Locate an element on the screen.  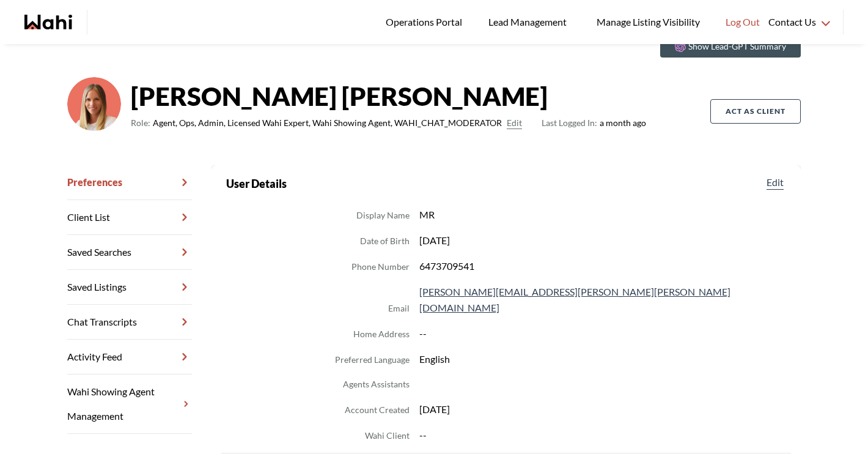
span: Lead Management is located at coordinates (529, 22).